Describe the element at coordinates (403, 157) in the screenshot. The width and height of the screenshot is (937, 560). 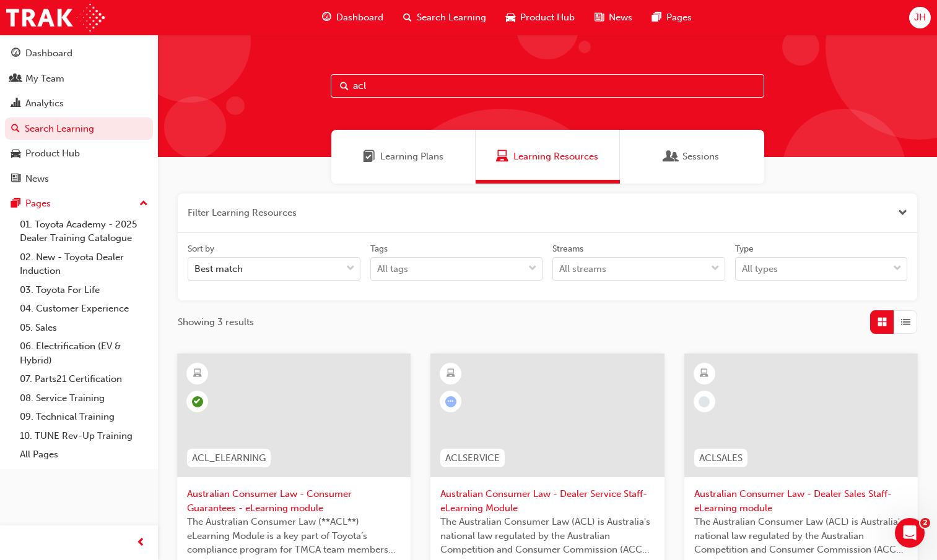
I see `a: Learning PlansLearning Plans` at that location.